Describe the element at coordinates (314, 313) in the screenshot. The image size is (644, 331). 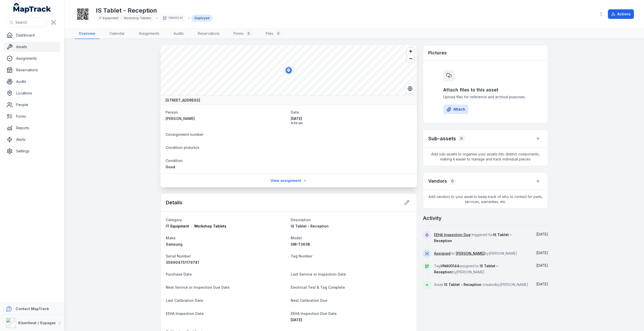
I see `span: EEHA Inspection Due Date` at that location.